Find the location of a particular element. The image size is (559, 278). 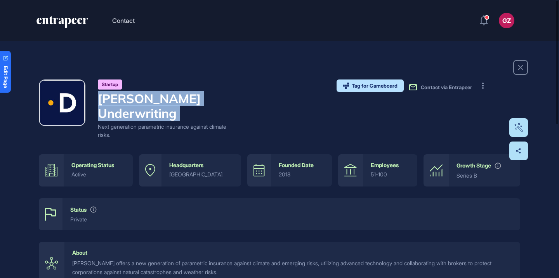

div: 51-100 is located at coordinates (390, 175).